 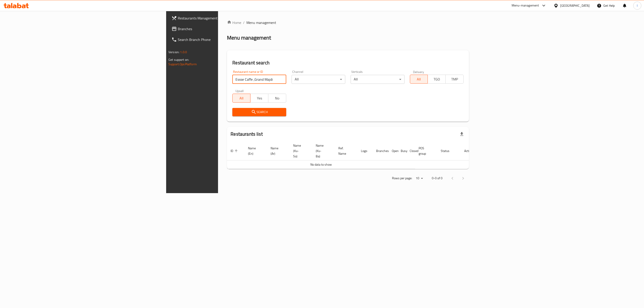 What do you see at coordinates (637, 6) in the screenshot?
I see `span: l` at bounding box center [637, 6].